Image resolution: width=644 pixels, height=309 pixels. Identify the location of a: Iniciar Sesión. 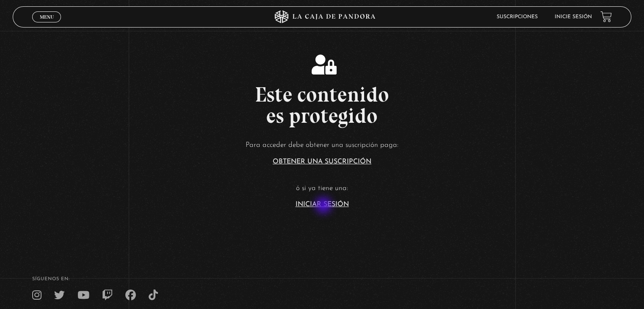
(322, 204).